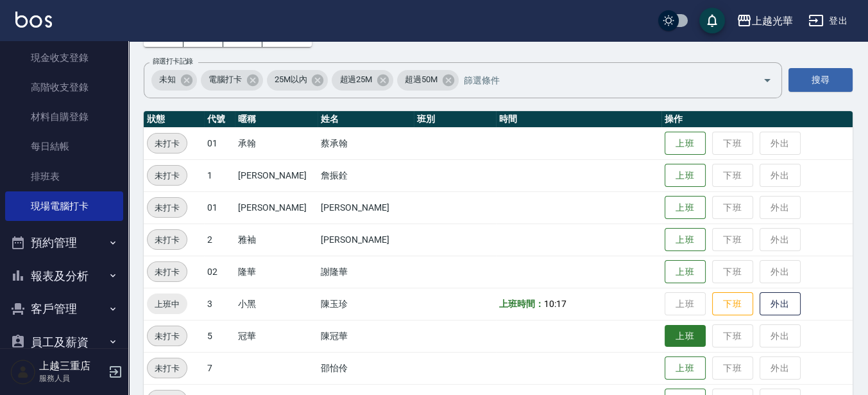 Image resolution: width=868 pixels, height=395 pixels. Describe the element at coordinates (821, 80) in the screenshot. I see `button: 搜尋` at that location.